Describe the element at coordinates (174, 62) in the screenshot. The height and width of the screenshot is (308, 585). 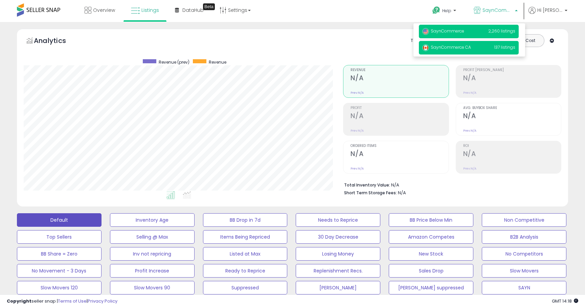
I see `span: Revenue (prev)` at that location.